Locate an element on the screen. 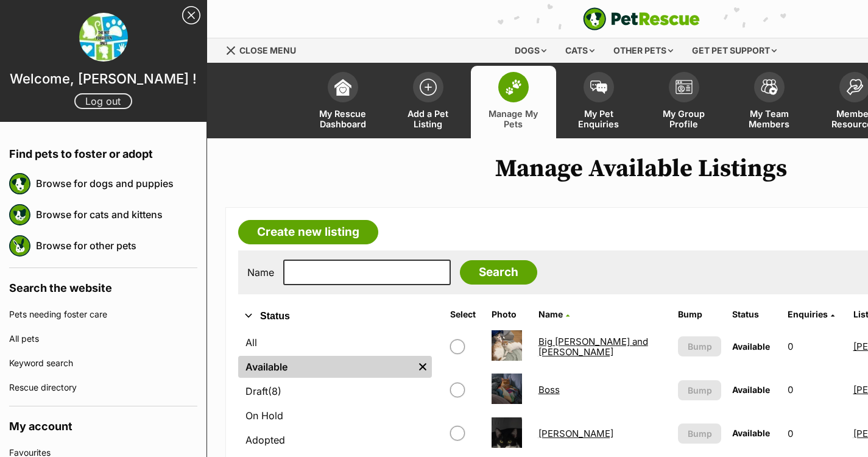  img: member-resources-icon-8e73f808a243e03378d46382f2149f9095a855e16c252ad45f914b54edf8863c.svg is located at coordinates (855, 87).